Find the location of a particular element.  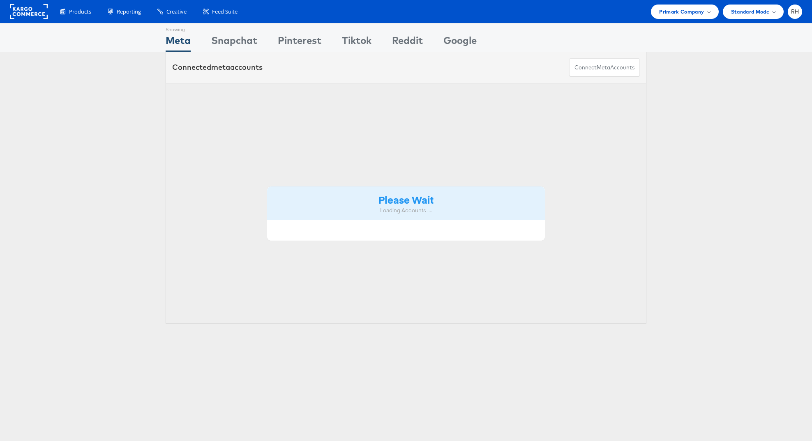

span: Creative is located at coordinates (176, 12).